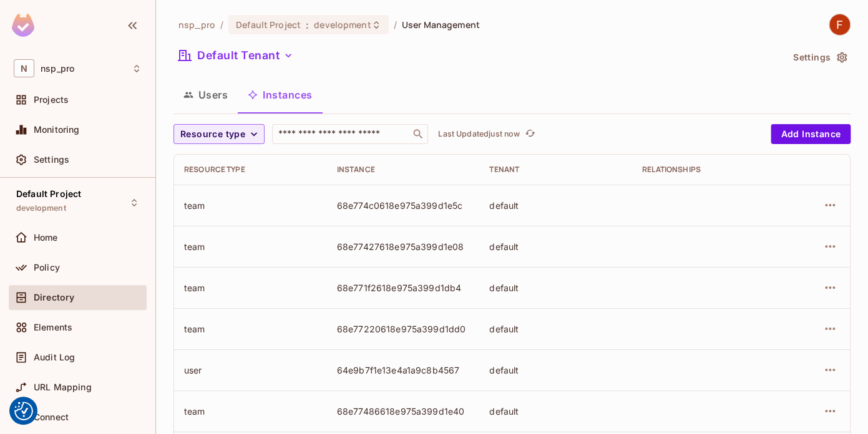 The width and height of the screenshot is (868, 434). What do you see at coordinates (47, 267) in the screenshot?
I see `span: Policy` at bounding box center [47, 267].